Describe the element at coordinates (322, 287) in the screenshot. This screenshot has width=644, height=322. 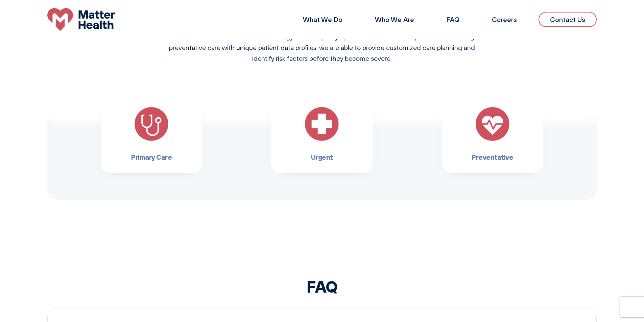
I see `h2: FAQ` at that location.